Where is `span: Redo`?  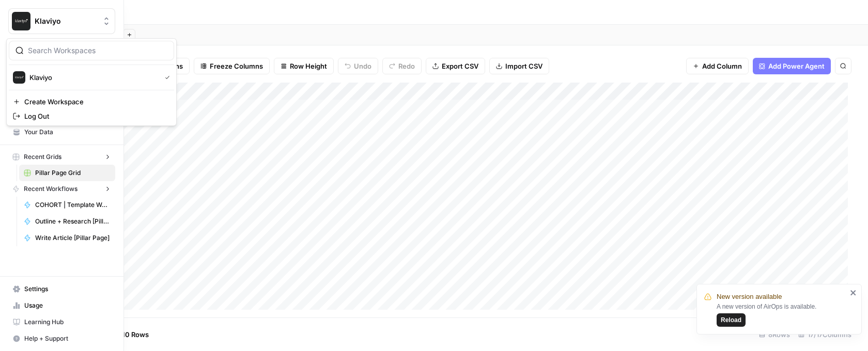
span: Redo is located at coordinates (406, 66).